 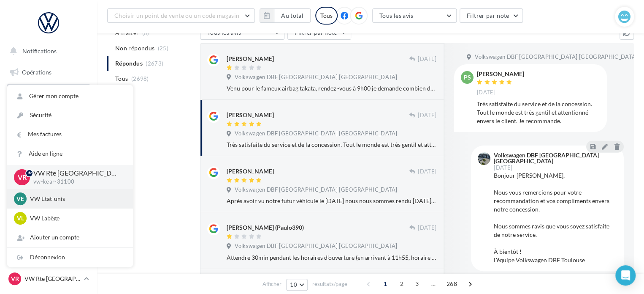 What do you see at coordinates (297, 284) in the screenshot?
I see `button: 10` at bounding box center [297, 284].